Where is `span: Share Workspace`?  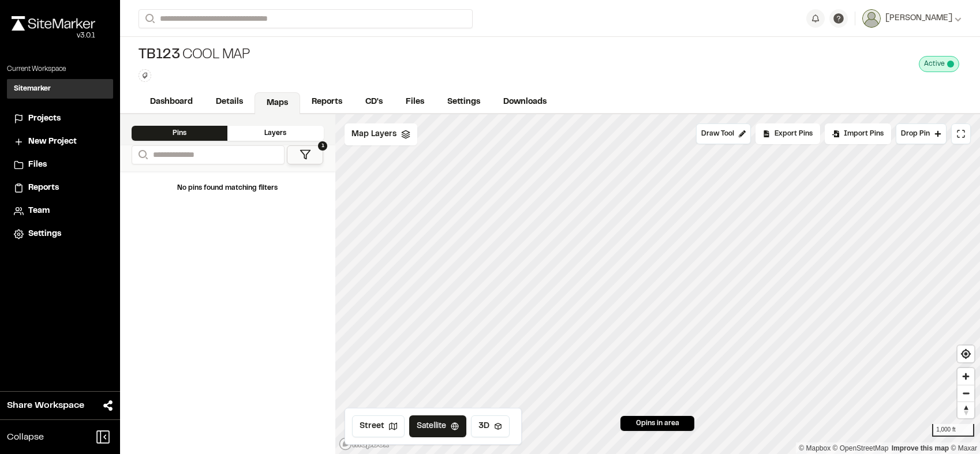
span: Share Workspace is located at coordinates (46, 406).